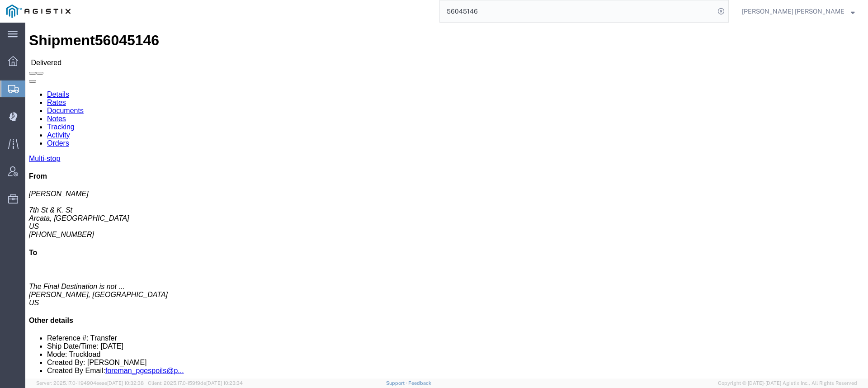 The width and height of the screenshot is (868, 388). What do you see at coordinates (397, 382) in the screenshot?
I see `a: Support` at bounding box center [397, 382].